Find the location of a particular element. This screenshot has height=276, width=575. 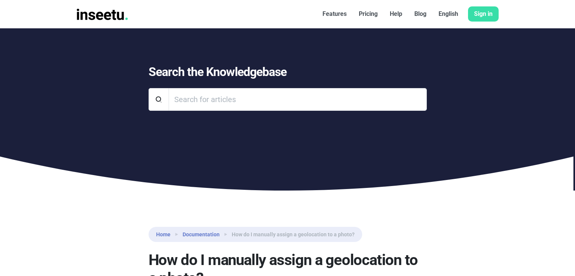

a: Features is located at coordinates (334, 14).